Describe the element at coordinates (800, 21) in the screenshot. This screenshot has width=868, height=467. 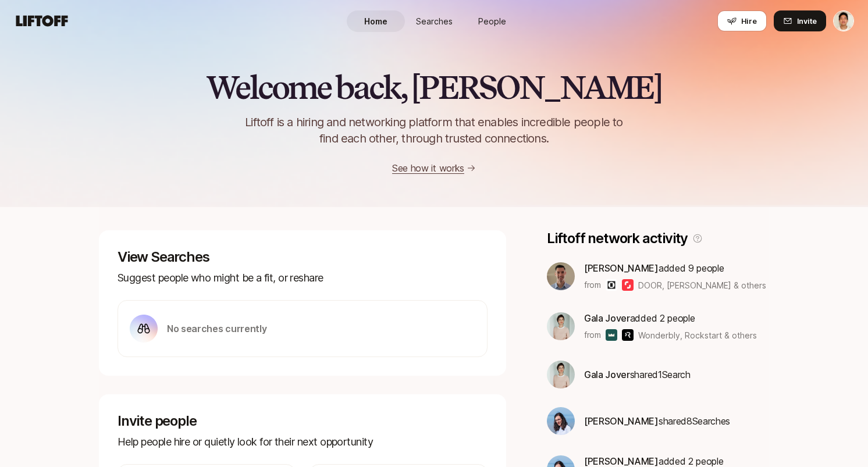
I see `button: Invite` at that location.